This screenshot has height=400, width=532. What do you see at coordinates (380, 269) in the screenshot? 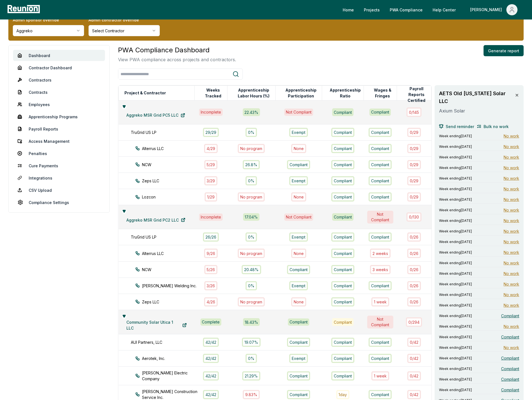
I see `div: 3 week s` at bounding box center [380, 269].